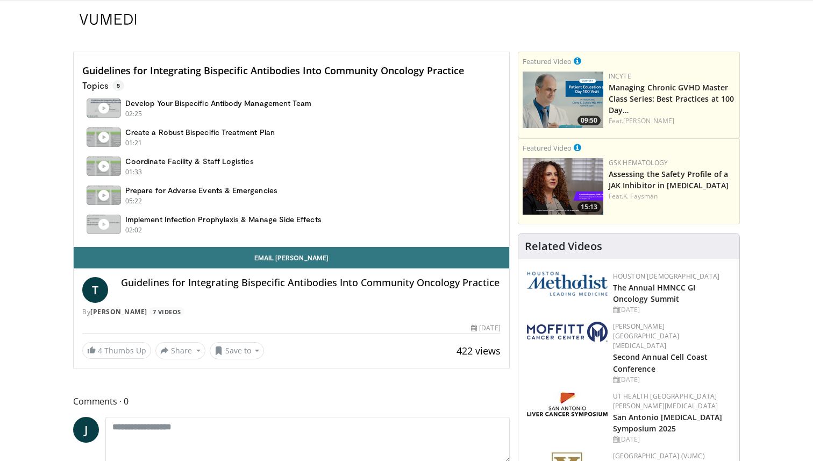  Describe the element at coordinates (291, 312) in the screenshot. I see `div: By` at that location.